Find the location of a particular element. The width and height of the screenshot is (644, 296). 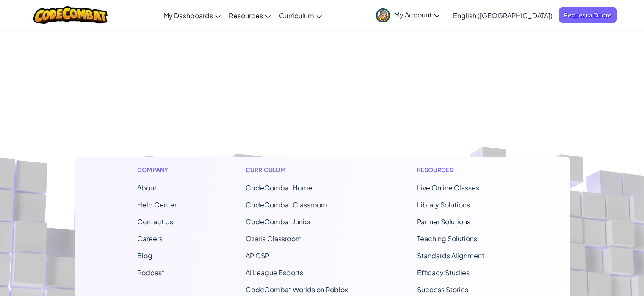

a: Curriculum is located at coordinates (300, 15).